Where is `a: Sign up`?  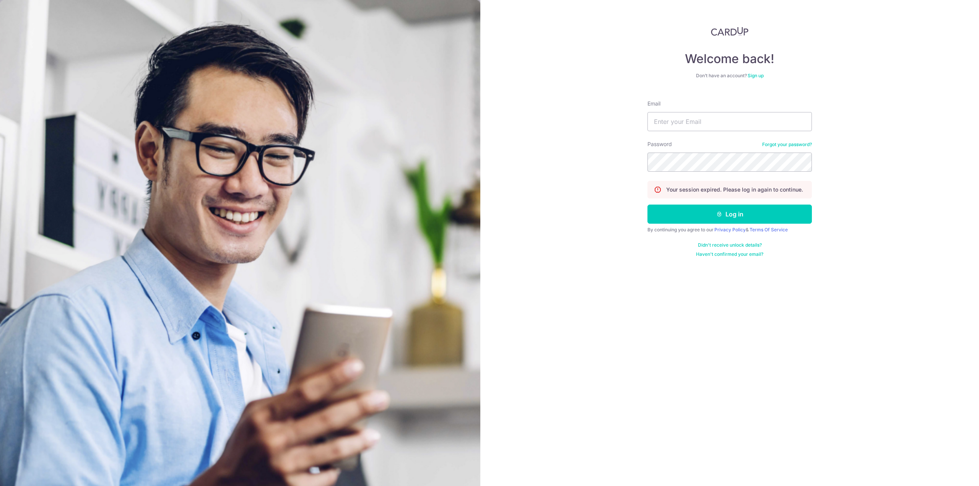
a: Sign up is located at coordinates (756, 75).